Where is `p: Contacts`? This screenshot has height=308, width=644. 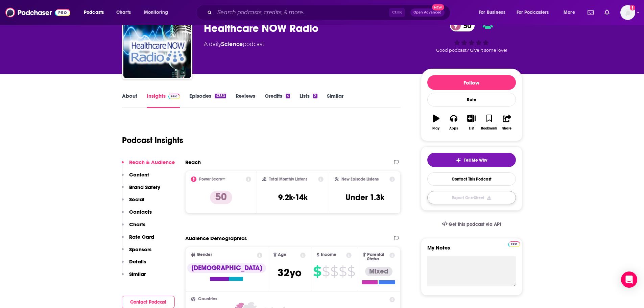 p: Contacts is located at coordinates (140, 211).